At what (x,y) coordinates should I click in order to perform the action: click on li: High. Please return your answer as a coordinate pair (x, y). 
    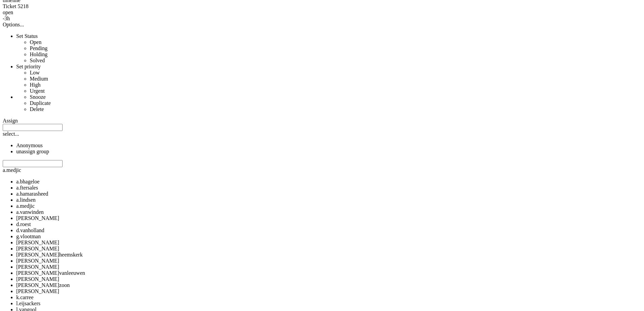
    Looking at the image, I should click on (335, 85).